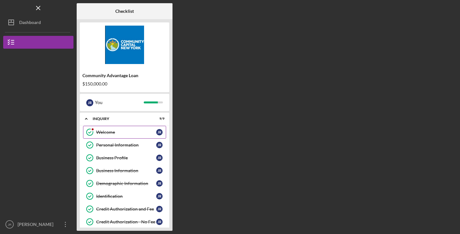  Describe the element at coordinates (125, 11) in the screenshot. I see `b: Checklist` at that location.